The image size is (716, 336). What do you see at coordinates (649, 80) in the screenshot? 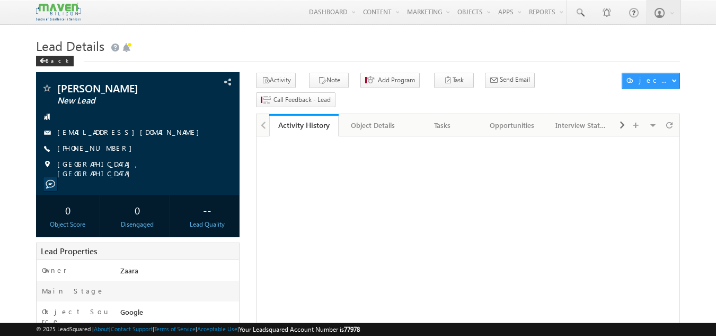
I see `div: Object Actions` at bounding box center [649, 80].